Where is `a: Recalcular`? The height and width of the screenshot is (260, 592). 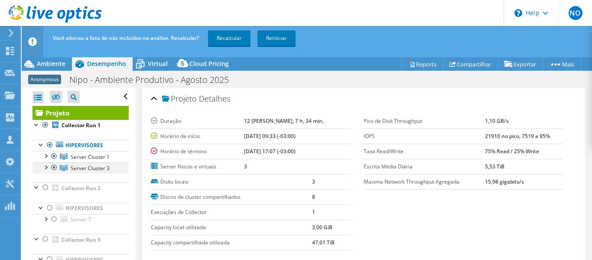 a: Recalcular is located at coordinates (229, 38).